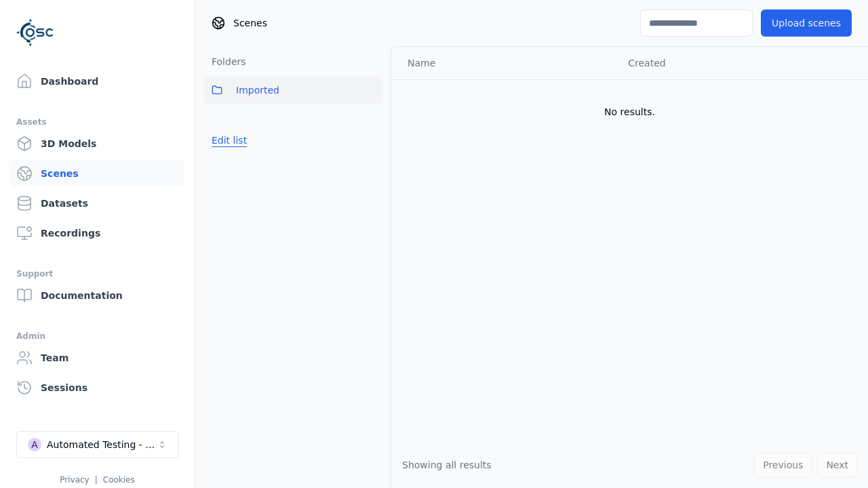  Describe the element at coordinates (102, 445) in the screenshot. I see `div: Automated Testing - Playwright` at that location.